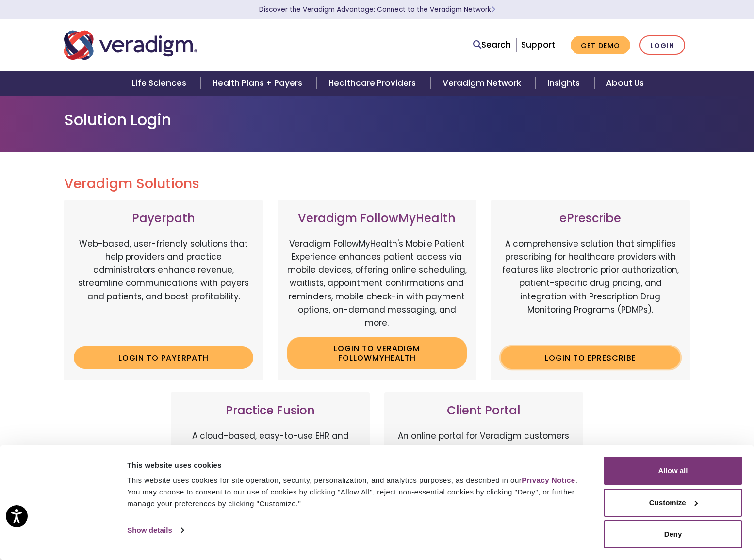  What do you see at coordinates (160, 83) in the screenshot?
I see `a: Life Sciences` at bounding box center [160, 83].